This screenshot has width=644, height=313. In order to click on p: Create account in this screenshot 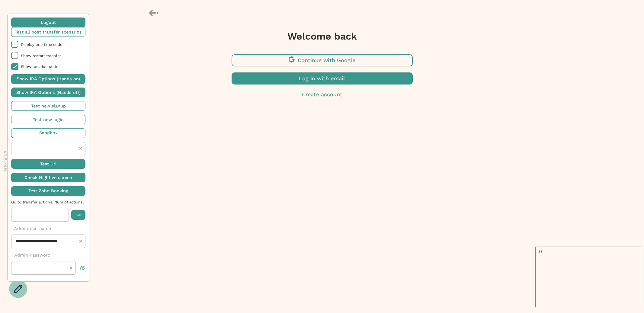, I will do `click(322, 94)`.